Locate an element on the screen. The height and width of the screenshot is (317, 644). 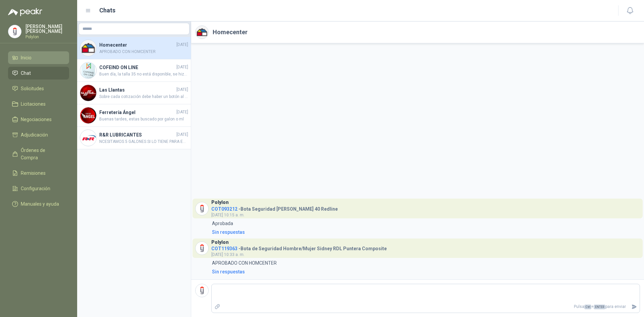
span: NCESITAMOS 5 GALONES SI LO TIENE PARA ENTREGA INMEDIATA is located at coordinates (144, 142).